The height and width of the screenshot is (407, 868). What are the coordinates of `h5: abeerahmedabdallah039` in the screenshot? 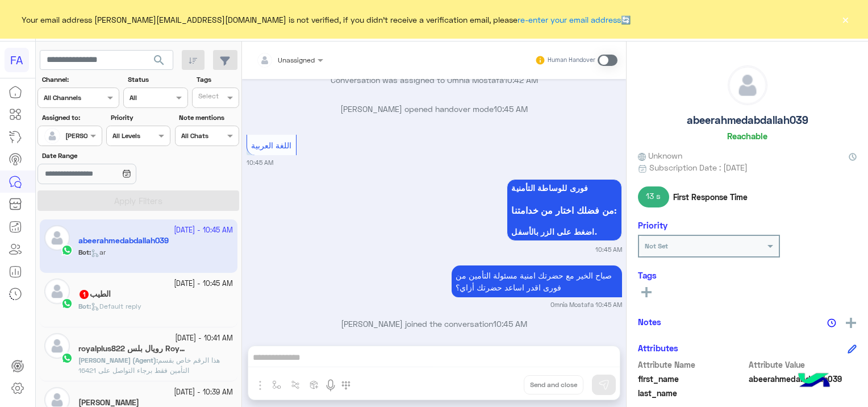 It's located at (748, 120).